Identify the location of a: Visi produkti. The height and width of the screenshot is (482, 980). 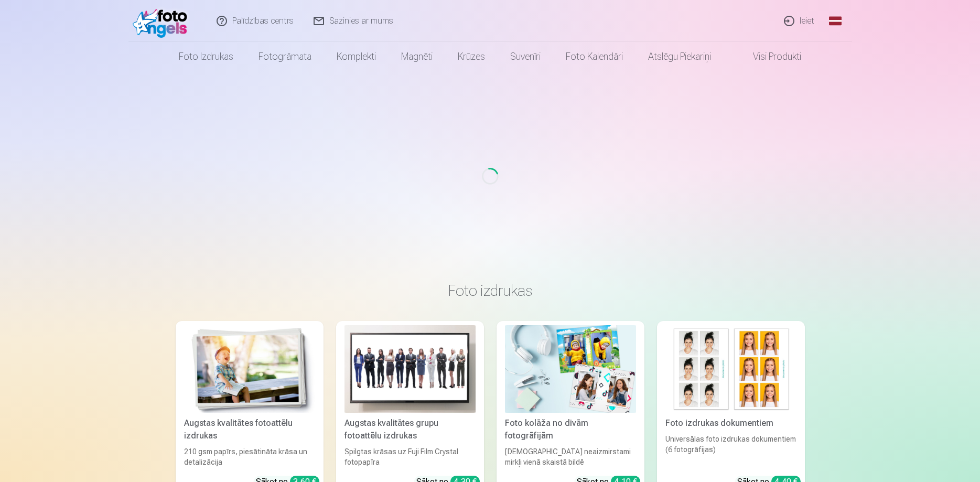
(769, 57).